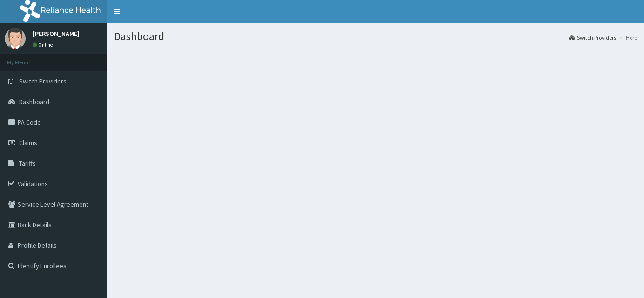 The height and width of the screenshot is (298, 644). I want to click on span: Dashboard, so click(34, 101).